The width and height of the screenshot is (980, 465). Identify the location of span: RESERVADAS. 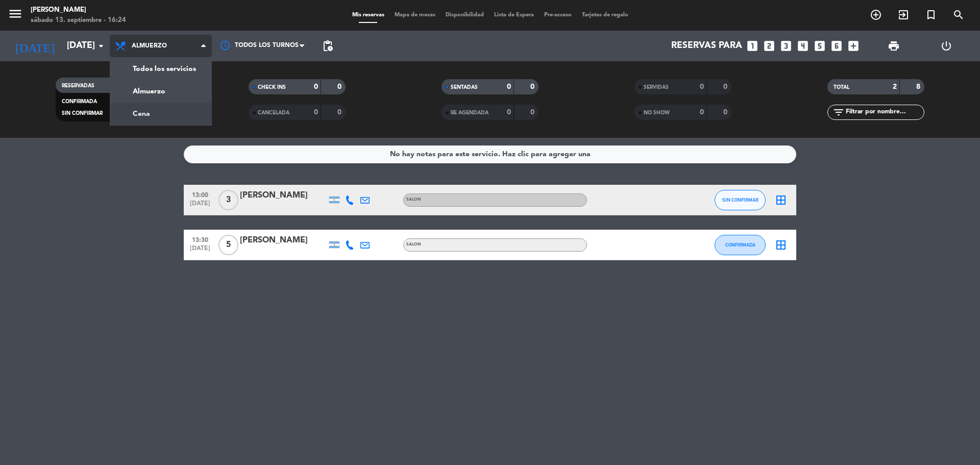
(78, 85).